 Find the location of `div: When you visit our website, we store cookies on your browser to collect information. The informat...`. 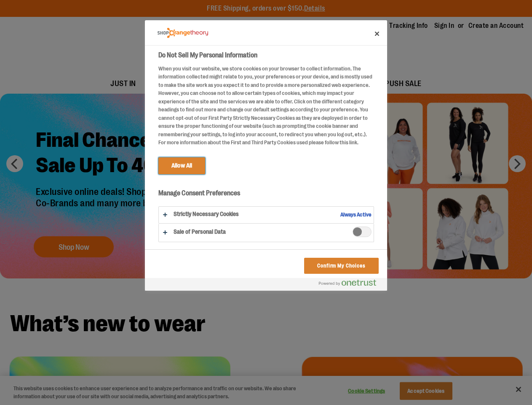

div: When you visit our website, we store cookies on your browser to collect information. The informat... is located at coordinates (266, 105).